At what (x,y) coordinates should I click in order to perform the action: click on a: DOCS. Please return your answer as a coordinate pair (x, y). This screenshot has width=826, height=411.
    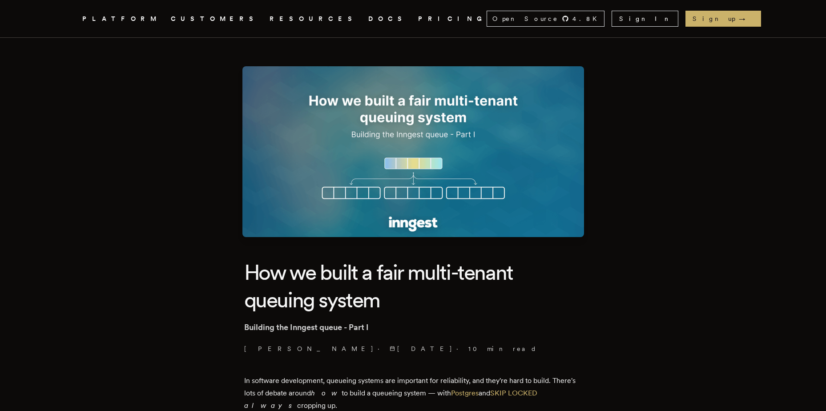
    Looking at the image, I should click on (388, 19).